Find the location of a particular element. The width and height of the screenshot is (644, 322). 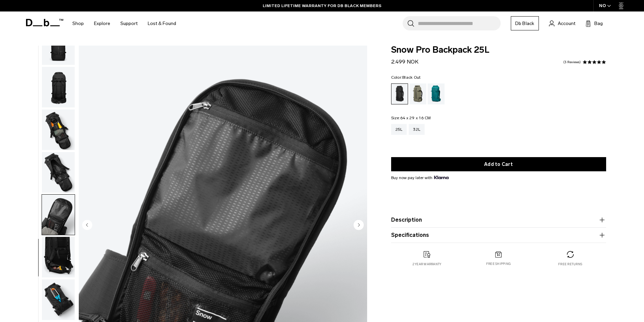

button: Description is located at coordinates (499, 220).